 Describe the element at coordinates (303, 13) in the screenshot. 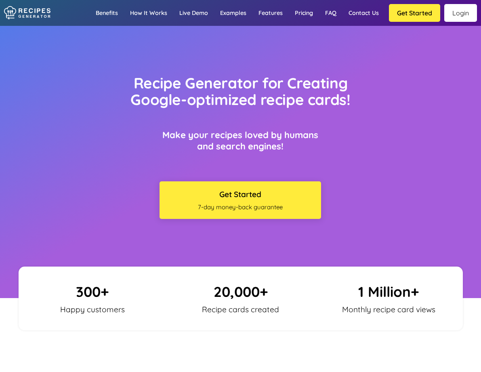

I see `a: Pricing` at that location.